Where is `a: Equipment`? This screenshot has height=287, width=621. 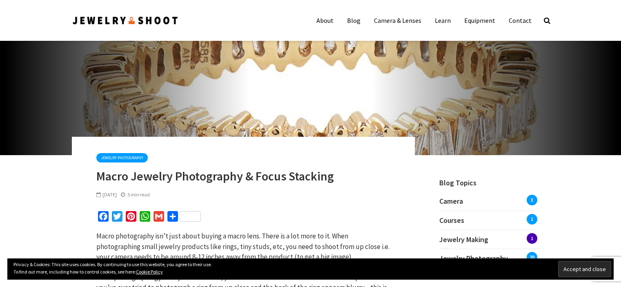 a: Equipment is located at coordinates (480, 20).